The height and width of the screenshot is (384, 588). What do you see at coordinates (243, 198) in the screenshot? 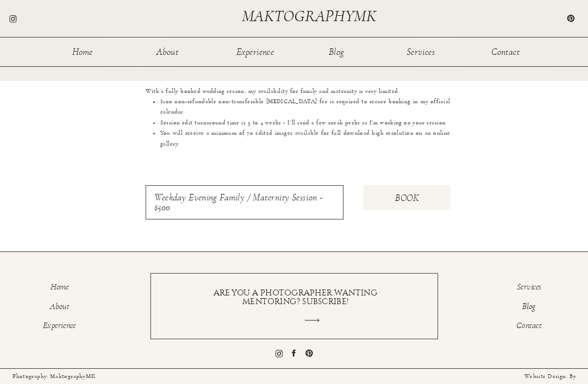
I see `h3: Weekday Evening Family / Maternity Session - $500` at bounding box center [243, 198].